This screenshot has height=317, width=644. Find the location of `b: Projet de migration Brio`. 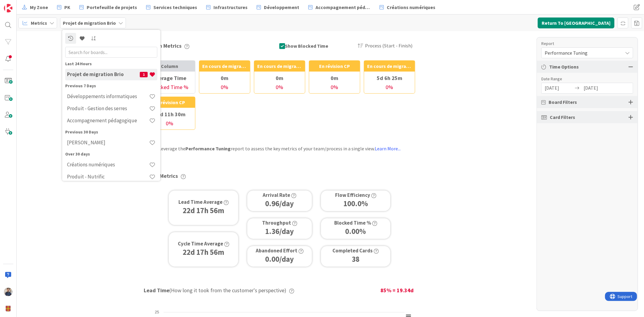

b: Projet de migration Brio is located at coordinates (89, 23).